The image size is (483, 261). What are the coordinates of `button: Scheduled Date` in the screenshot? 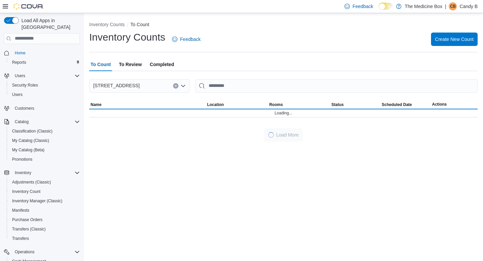 It's located at (405, 105).